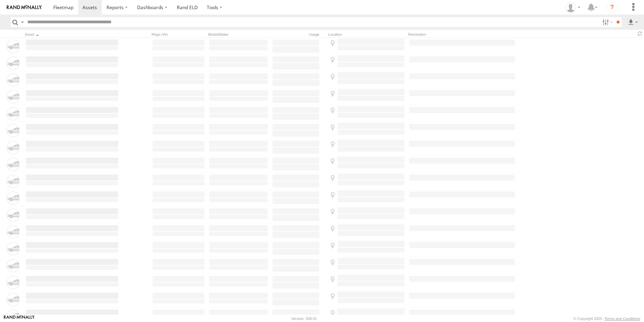  What do you see at coordinates (367, 34) in the screenshot?
I see `div: Location` at bounding box center [367, 34].